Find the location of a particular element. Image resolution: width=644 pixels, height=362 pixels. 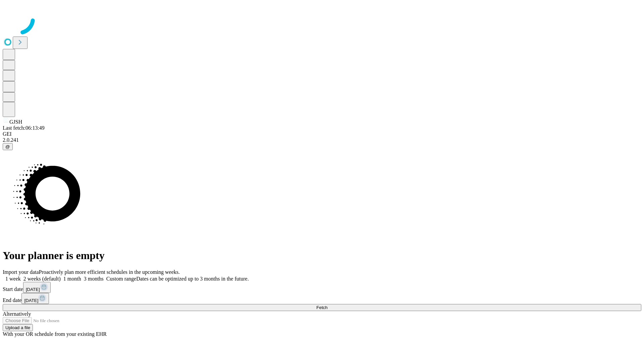

span: With your OR schedule from your existing EHR is located at coordinates (54, 333).